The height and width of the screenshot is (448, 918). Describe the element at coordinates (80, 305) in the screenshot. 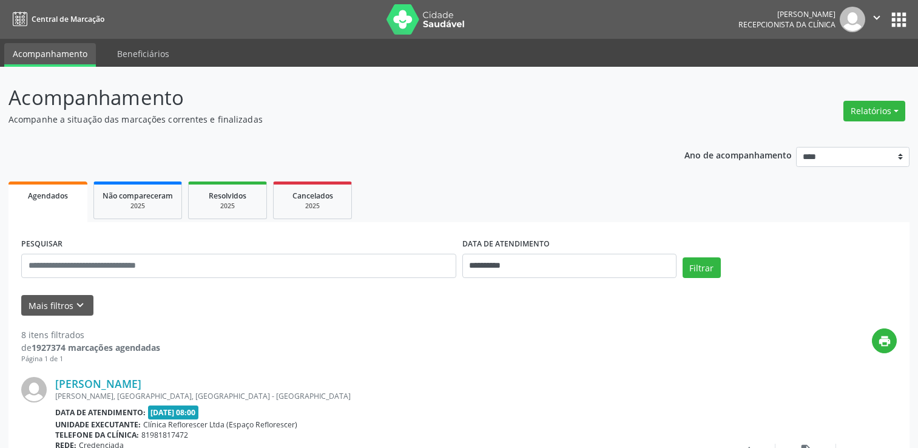

I see `i: keyboard_arrow_down` at that location.